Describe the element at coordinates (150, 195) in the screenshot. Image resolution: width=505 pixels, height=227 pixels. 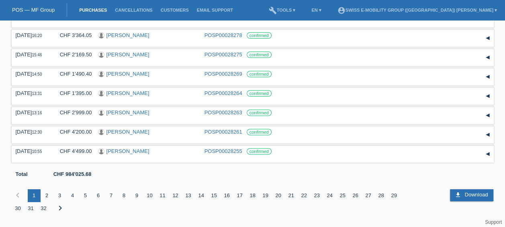
I see `div: 10` at that location.